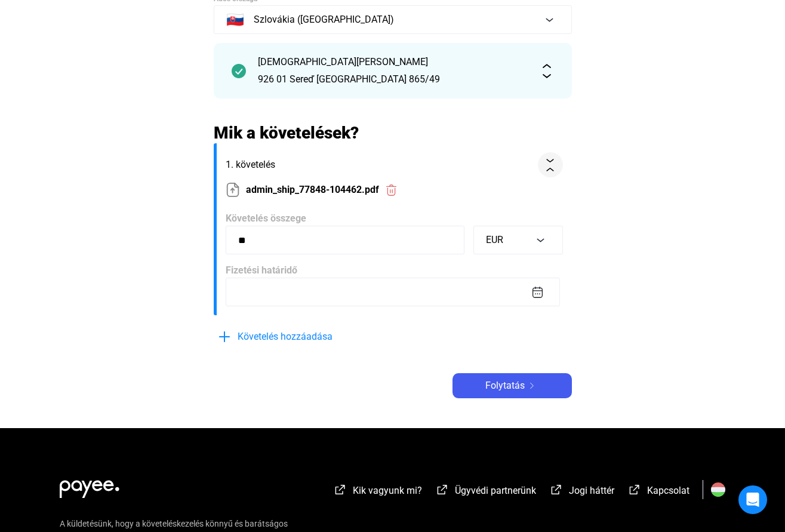  I want to click on span: Követelés hozzáadása, so click(285, 336).